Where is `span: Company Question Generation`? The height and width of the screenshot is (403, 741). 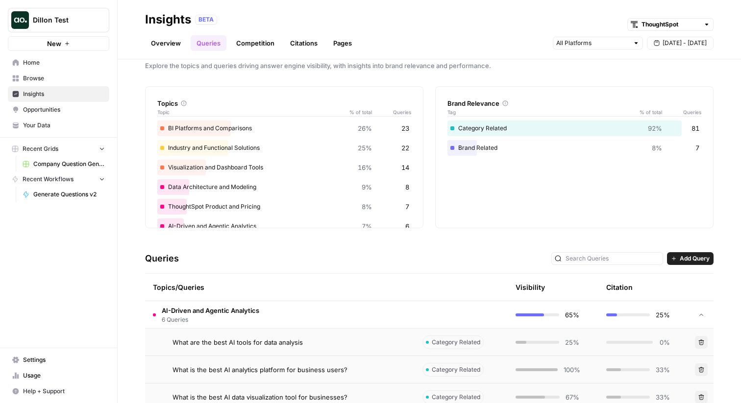 span: Company Question Generation is located at coordinates (69, 164).